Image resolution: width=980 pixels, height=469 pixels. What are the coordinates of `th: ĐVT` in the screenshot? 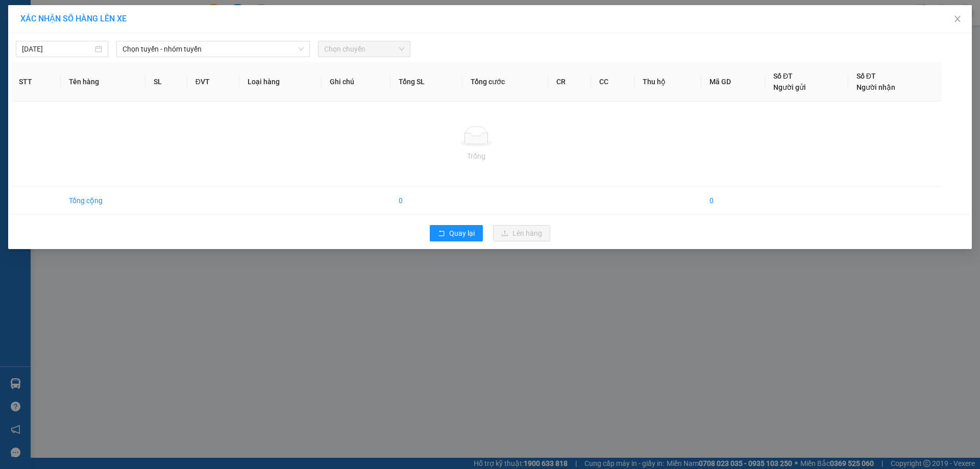 It's located at (214, 81).